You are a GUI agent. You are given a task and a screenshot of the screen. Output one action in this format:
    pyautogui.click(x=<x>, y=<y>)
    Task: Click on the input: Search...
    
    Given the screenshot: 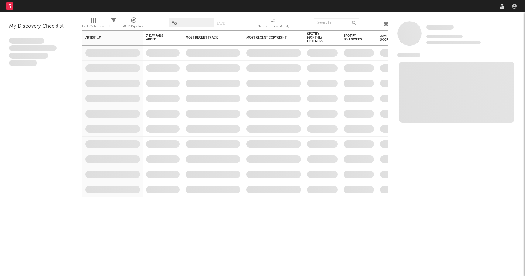 What is the action you would take?
    pyautogui.click(x=336, y=23)
    